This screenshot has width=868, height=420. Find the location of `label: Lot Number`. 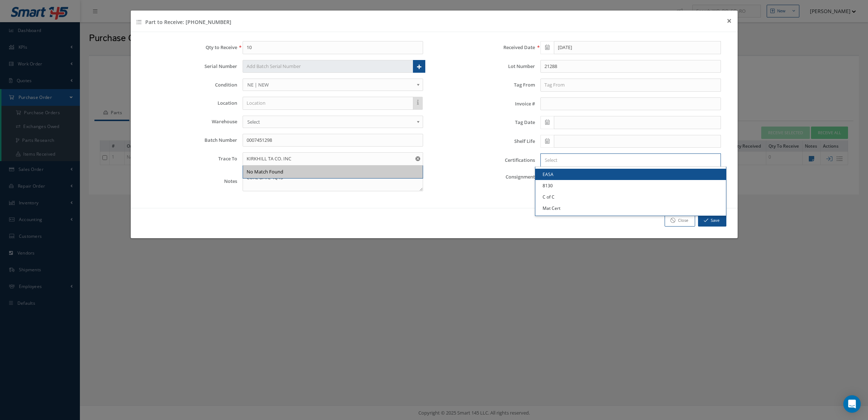

label: Lot Number is located at coordinates (487, 66).